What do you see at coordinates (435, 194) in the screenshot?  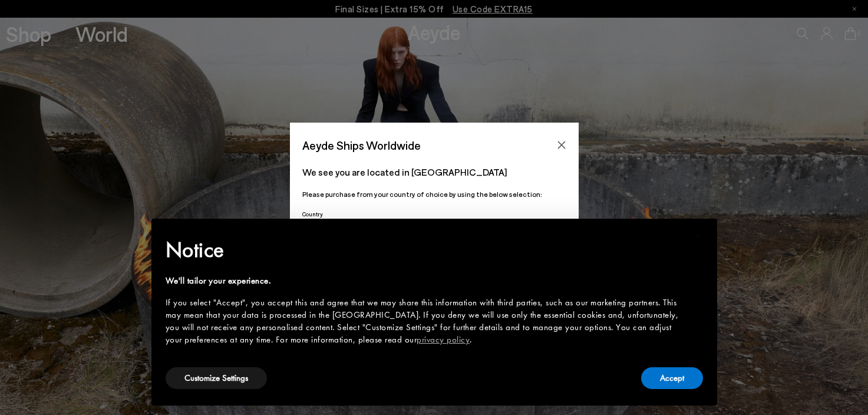 I see `p: Please purchase from your country of choice by using the below selection:` at bounding box center [435, 194].